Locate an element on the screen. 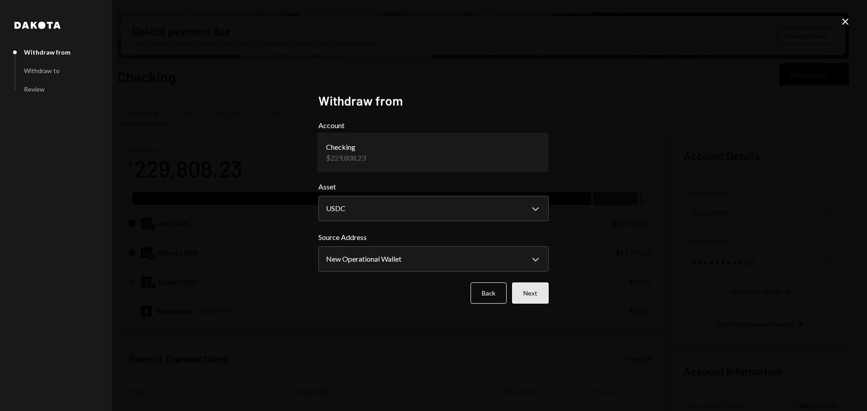 This screenshot has width=867, height=411. div: Checking is located at coordinates (346, 147).